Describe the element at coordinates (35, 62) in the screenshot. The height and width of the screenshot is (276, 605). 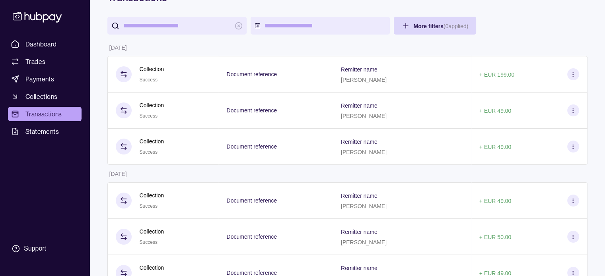
I see `span: Trades` at that location.